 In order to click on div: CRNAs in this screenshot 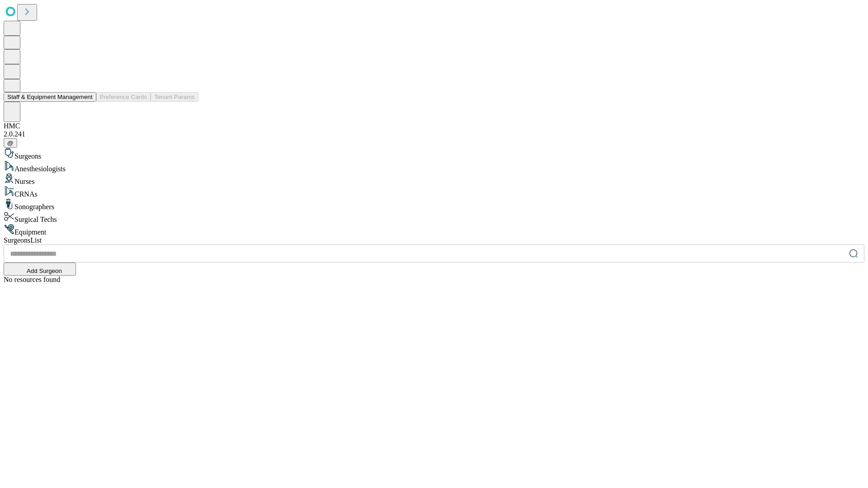, I will do `click(434, 192)`.